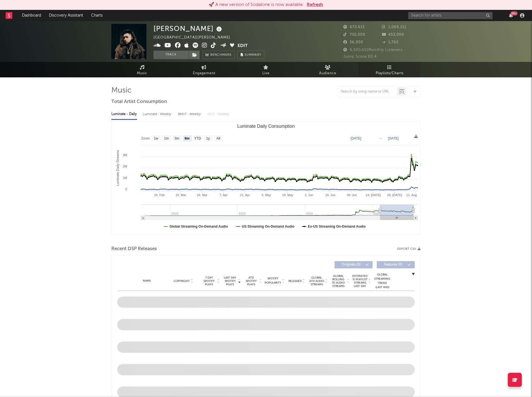 The width and height of the screenshot is (532, 397). What do you see at coordinates (218, 139) in the screenshot?
I see `text: All` at bounding box center [218, 139].